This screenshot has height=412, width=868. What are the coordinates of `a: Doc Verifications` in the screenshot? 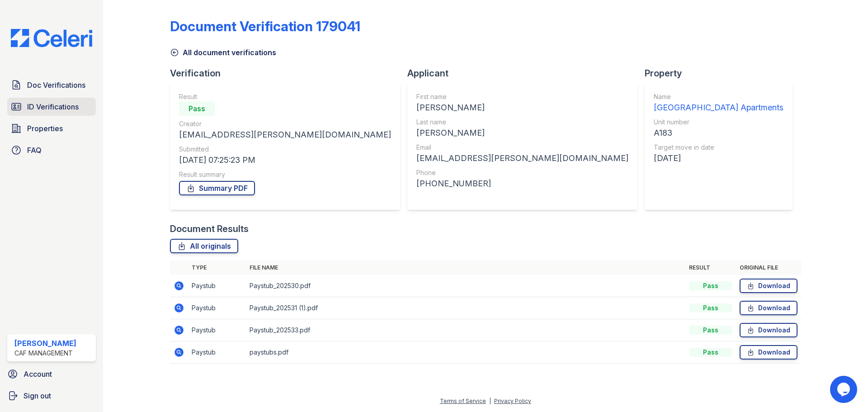 It's located at (52, 85).